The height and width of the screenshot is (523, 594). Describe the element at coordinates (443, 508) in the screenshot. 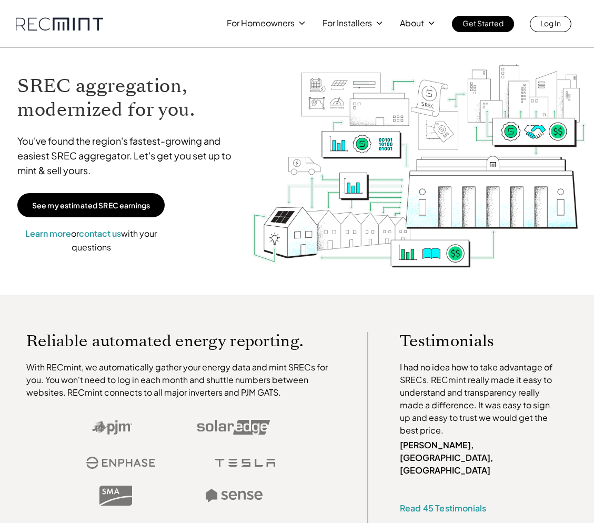

I see `a: Read 45 Testimonials` at that location.